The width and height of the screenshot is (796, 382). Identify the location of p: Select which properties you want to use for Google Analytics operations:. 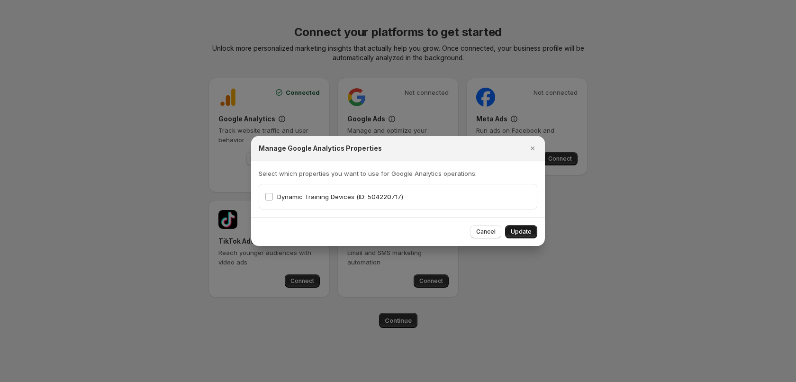
(398, 173).